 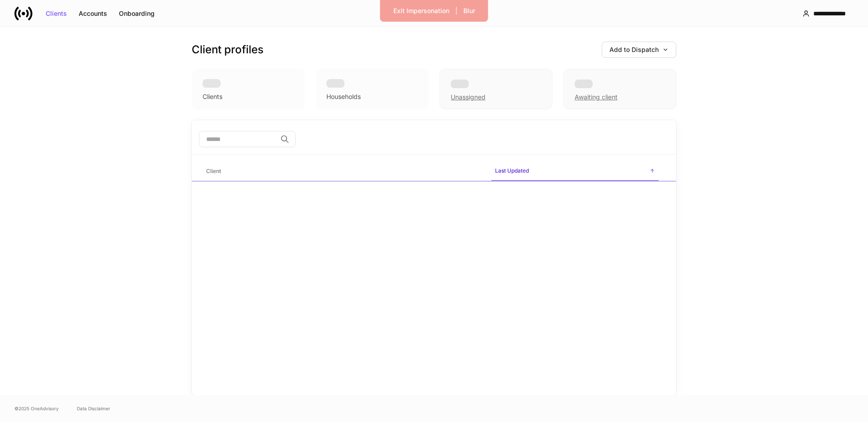 I want to click on a: Data Disclaimer, so click(x=94, y=409).